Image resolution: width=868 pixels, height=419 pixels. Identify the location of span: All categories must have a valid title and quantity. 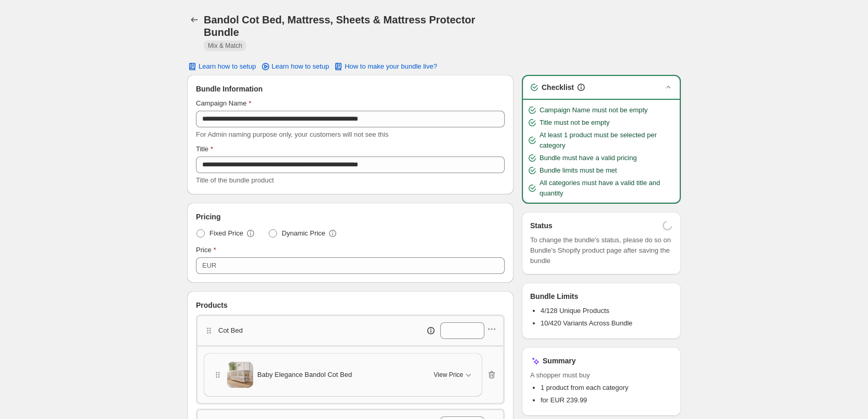
(607, 188).